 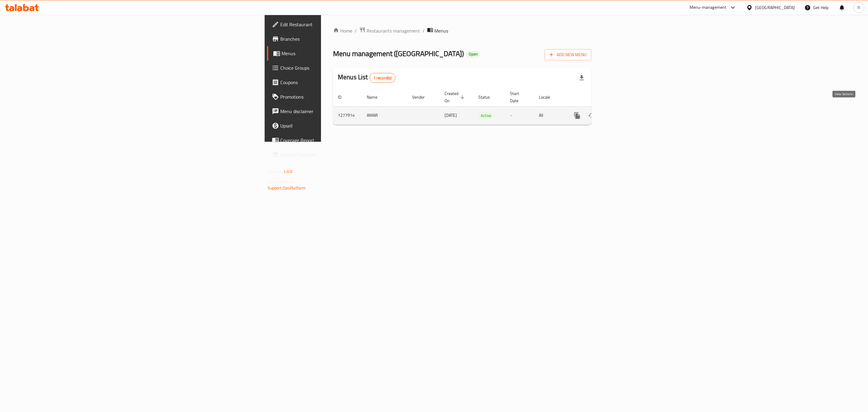 What do you see at coordinates (599, 97) in the screenshot?
I see `th: Actions` at bounding box center [599, 97].